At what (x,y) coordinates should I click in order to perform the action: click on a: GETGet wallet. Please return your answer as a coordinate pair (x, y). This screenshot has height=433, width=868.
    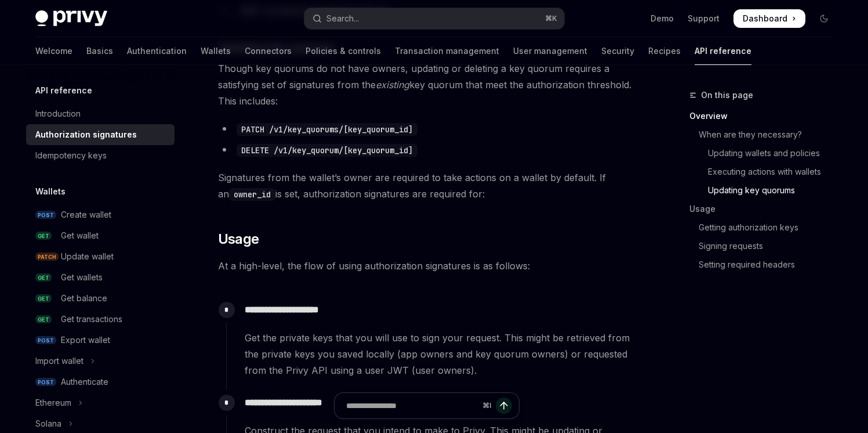
    Looking at the image, I should click on (100, 236).